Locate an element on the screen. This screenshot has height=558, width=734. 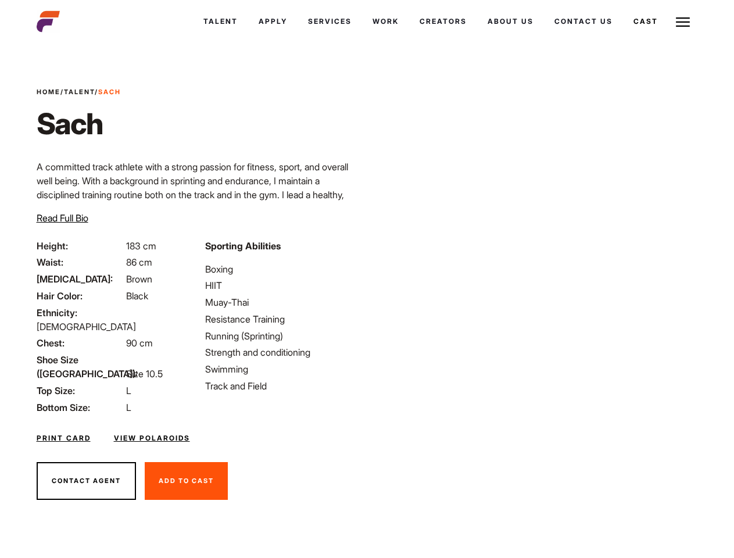
li: Track and Field is located at coordinates (283, 386).